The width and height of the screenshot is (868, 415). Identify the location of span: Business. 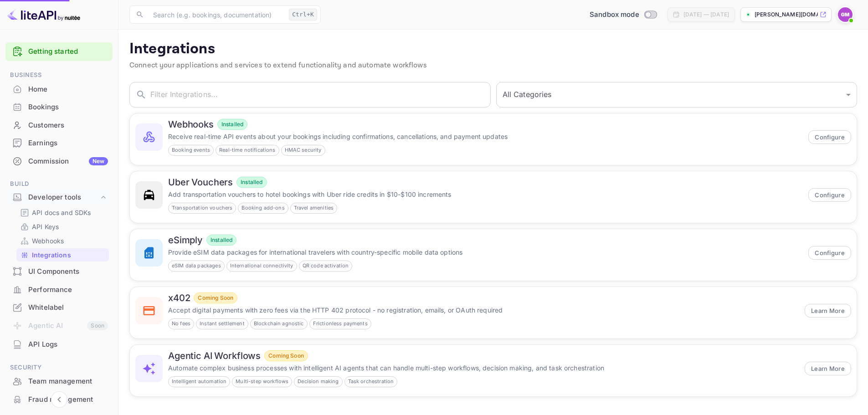
(59, 75).